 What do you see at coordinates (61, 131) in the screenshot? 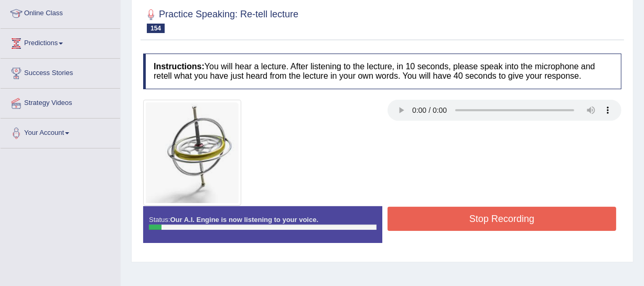
I see `a: Your Account` at bounding box center [61, 131].